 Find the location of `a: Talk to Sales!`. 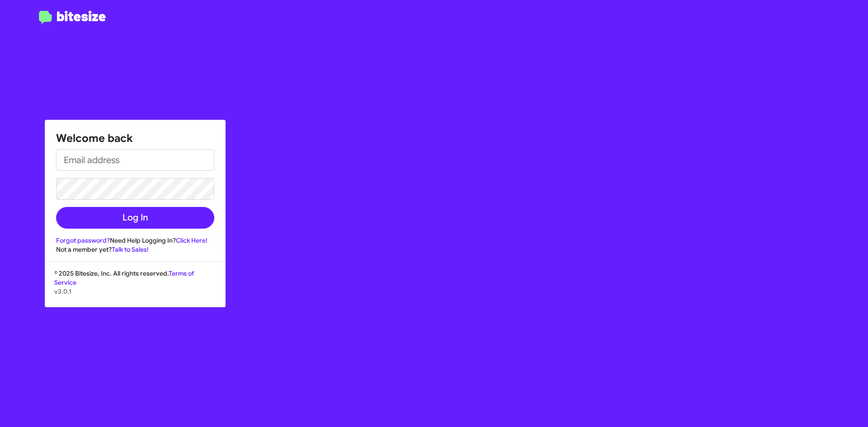

a: Talk to Sales! is located at coordinates (130, 250).